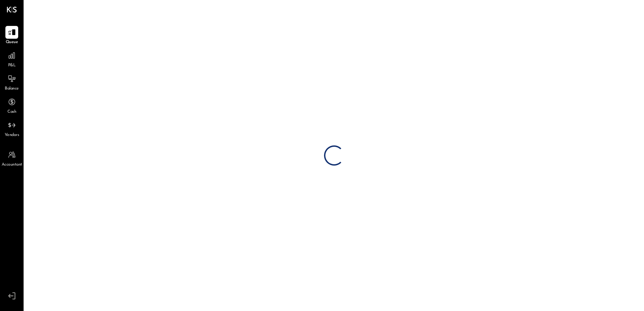 The width and height of the screenshot is (644, 311). I want to click on a: Queue, so click(12, 36).